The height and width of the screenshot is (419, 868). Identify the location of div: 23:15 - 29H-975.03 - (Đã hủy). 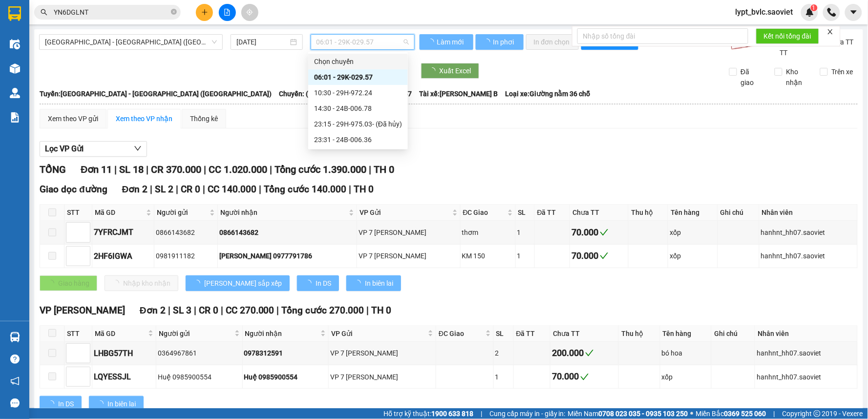
(358, 124).